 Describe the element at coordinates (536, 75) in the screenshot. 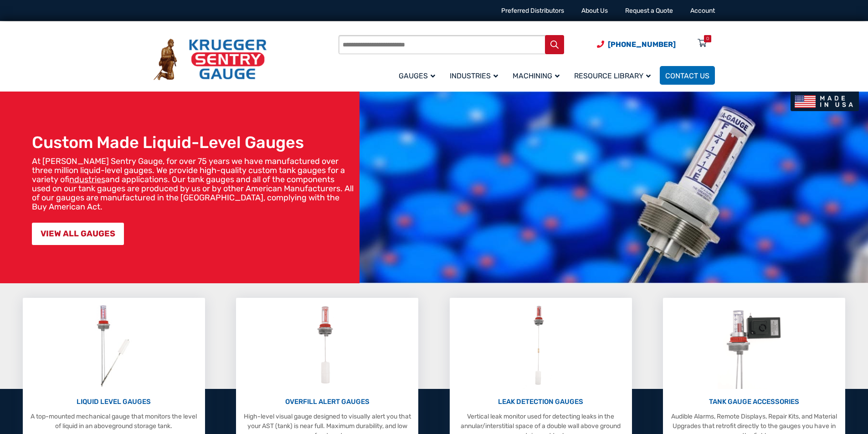

I see `span: Machining` at that location.